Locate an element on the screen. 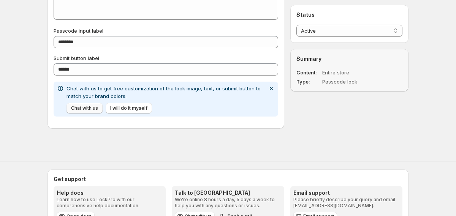  span: I will do it myself is located at coordinates (129, 108).